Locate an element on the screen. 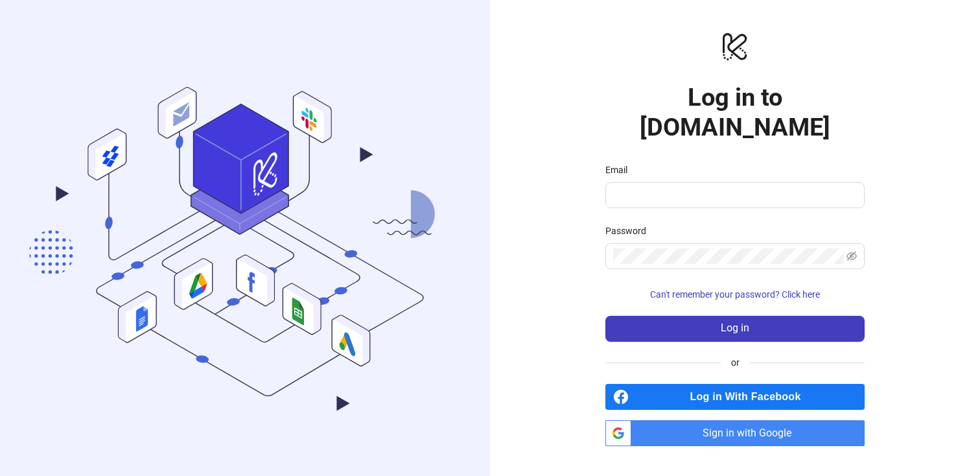 This screenshot has width=980, height=476. span: Can't remember your password? Click here is located at coordinates (735, 294).